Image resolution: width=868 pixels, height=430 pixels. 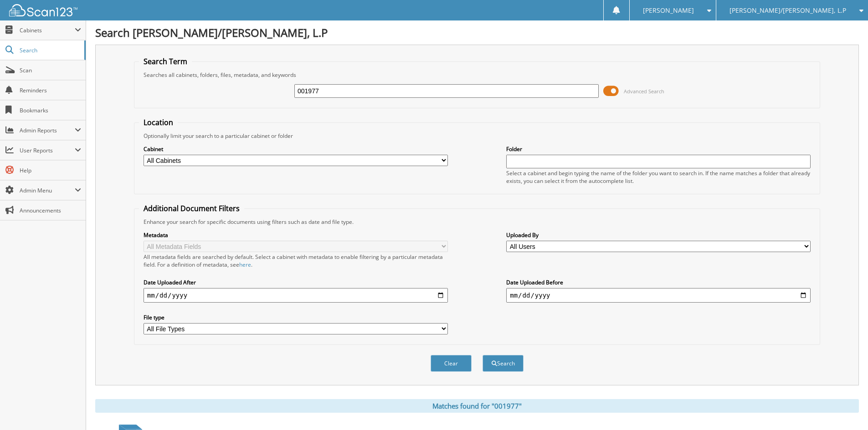 I want to click on a: here, so click(x=245, y=265).